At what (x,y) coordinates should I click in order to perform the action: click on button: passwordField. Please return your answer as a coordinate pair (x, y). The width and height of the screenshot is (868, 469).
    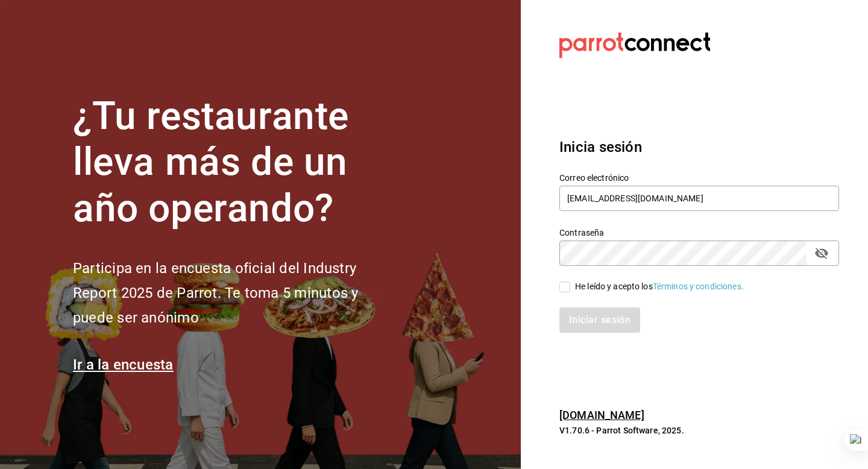
    Looking at the image, I should click on (821, 253).